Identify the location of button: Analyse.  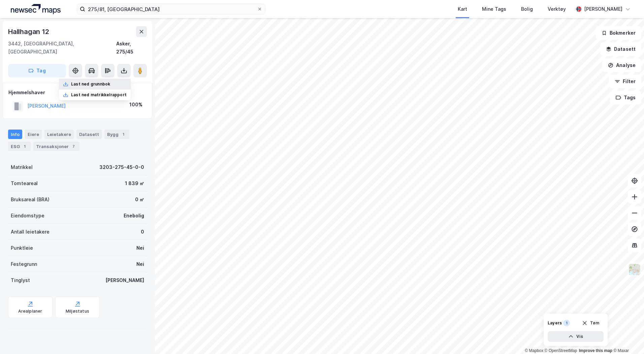
(622, 65).